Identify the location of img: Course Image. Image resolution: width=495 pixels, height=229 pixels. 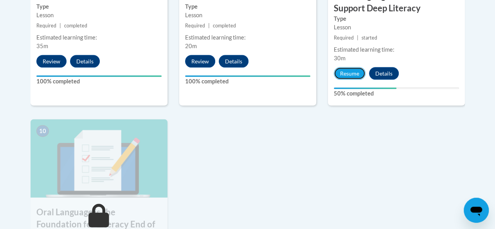
(99, 159).